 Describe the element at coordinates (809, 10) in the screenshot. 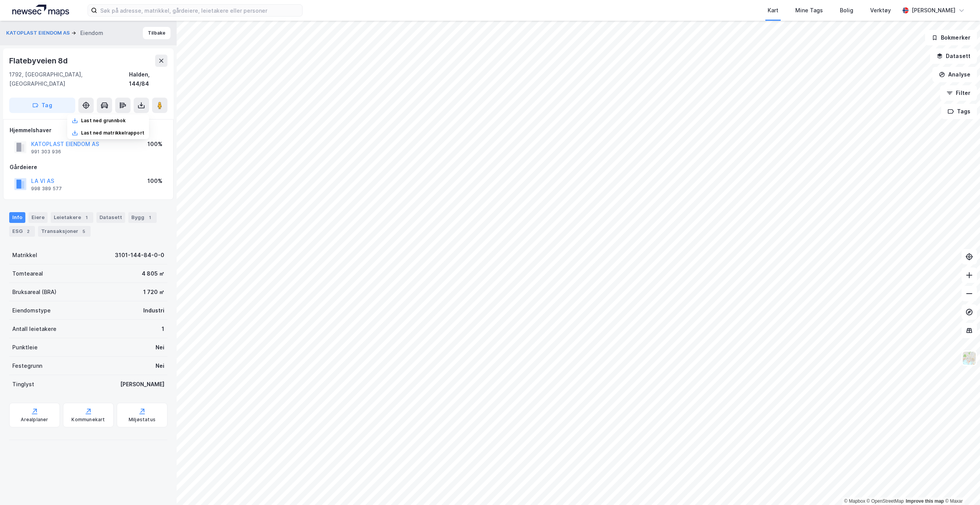

I see `div: Mine Tags` at that location.